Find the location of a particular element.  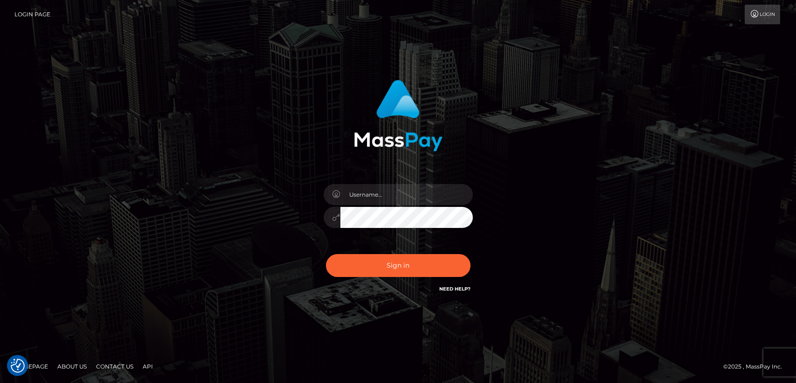

button: Consent Preferences is located at coordinates (18, 365).